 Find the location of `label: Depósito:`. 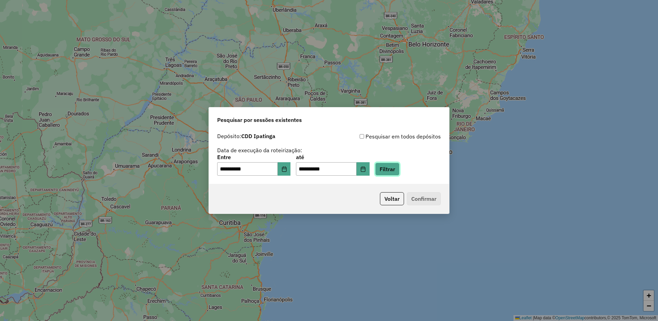

label: Depósito: is located at coordinates (246, 136).